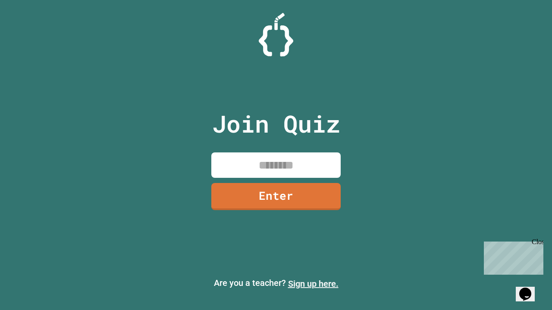 The image size is (552, 310). I want to click on a: Sign up here., so click(313, 284).